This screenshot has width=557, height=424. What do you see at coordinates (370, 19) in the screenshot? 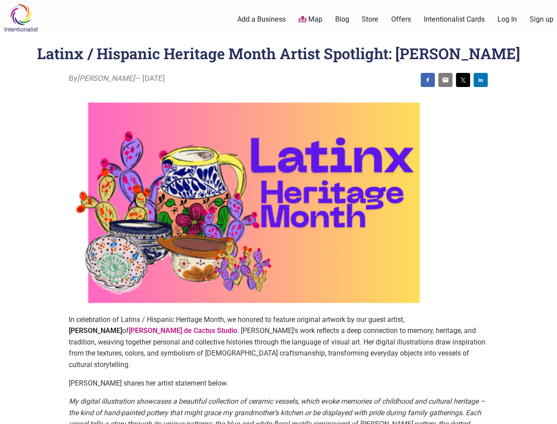
I see `a: Store` at bounding box center [370, 19].